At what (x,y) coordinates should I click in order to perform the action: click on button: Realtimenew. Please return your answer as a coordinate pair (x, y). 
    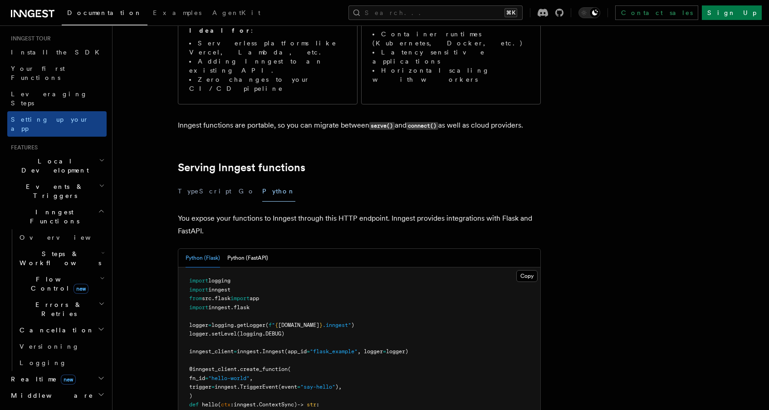
    Looking at the image, I should click on (57, 379).